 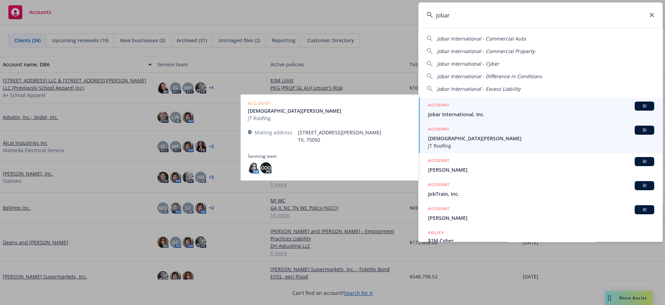 What do you see at coordinates (541, 194) in the screenshot?
I see `span: JobTrain, Inc.` at bounding box center [541, 194].